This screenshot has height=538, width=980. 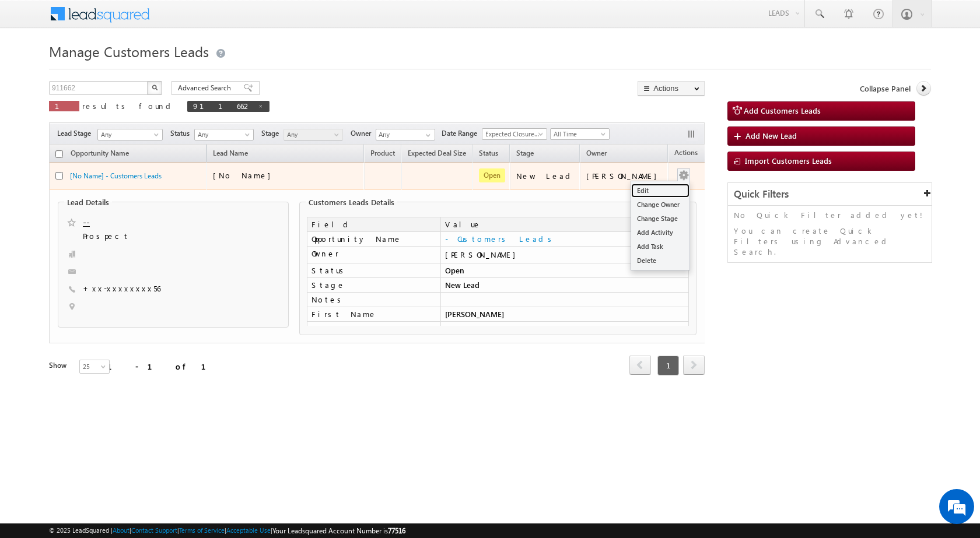 I want to click on p: No Quick Filter added yet!, so click(x=829, y=215).